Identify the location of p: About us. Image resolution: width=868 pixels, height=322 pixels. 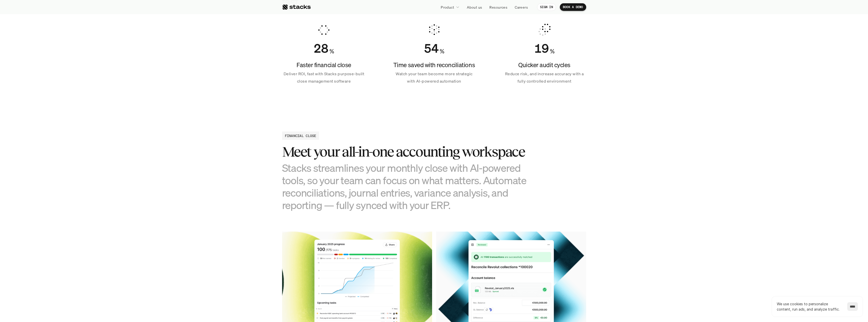
(474, 7).